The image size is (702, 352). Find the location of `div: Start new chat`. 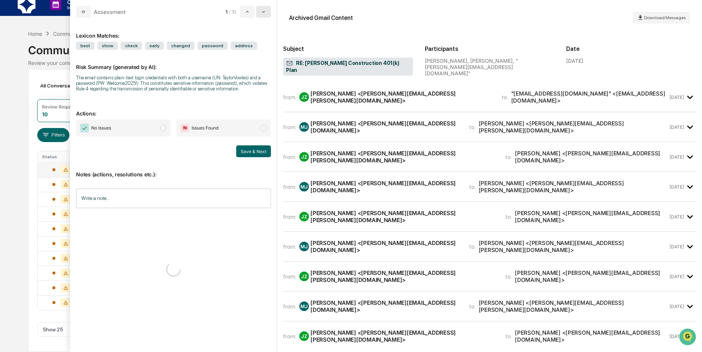

div: Start new chat is located at coordinates (73, 60).